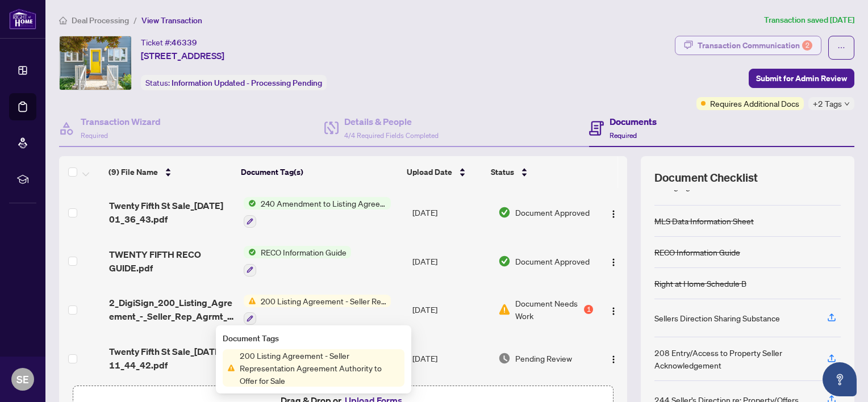 The width and height of the screenshot is (868, 402). Describe the element at coordinates (96, 63) in the screenshot. I see `img: IMG-W12301590_1.jpg` at that location.